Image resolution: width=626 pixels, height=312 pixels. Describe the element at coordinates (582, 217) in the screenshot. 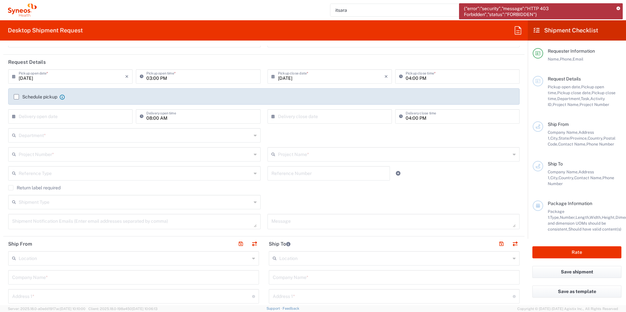

I see `span: Length,` at that location.